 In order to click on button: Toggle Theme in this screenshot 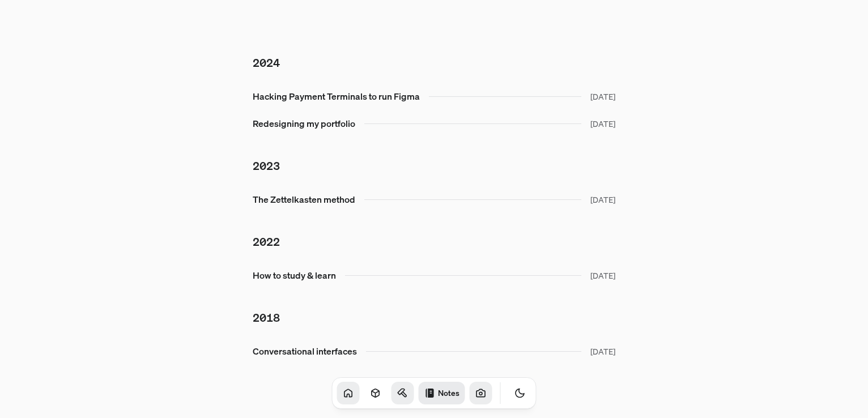, I will do `click(520, 393)`.